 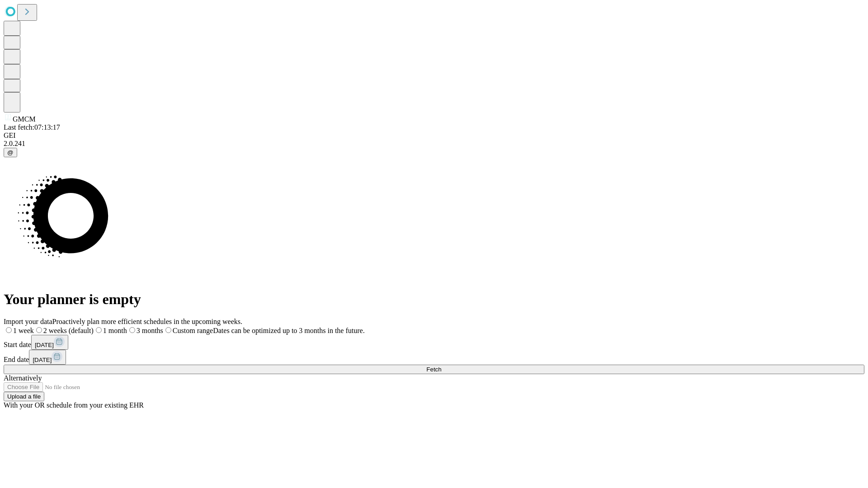 I want to click on input: 1 month, so click(x=99, y=330).